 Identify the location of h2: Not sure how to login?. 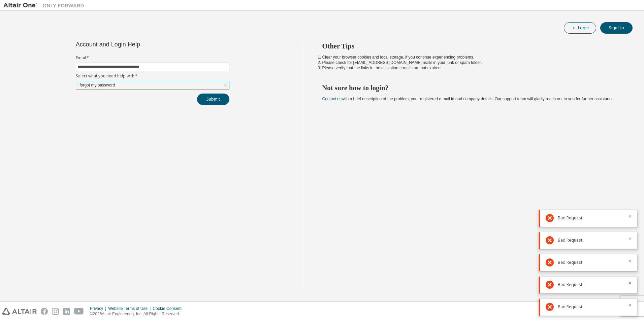
(472, 88).